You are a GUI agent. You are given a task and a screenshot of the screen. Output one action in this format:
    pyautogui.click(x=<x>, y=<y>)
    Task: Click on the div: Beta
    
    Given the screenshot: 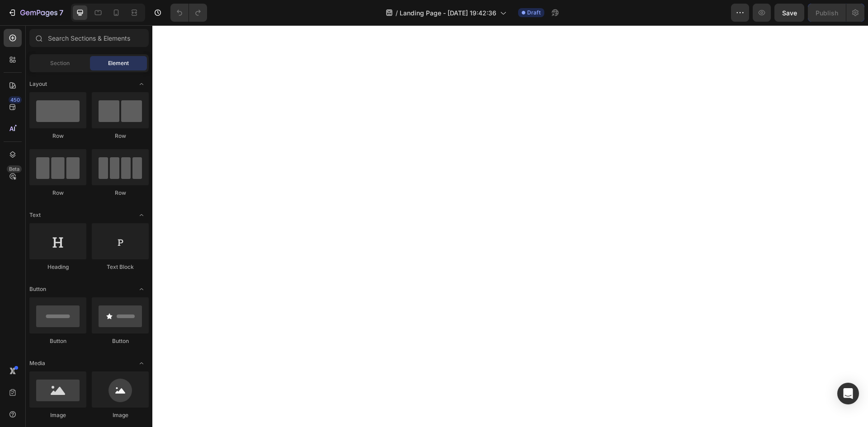 What is the action you would take?
    pyautogui.click(x=14, y=169)
    